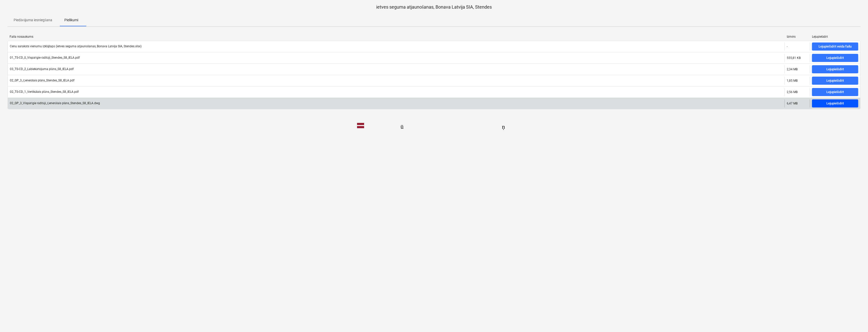 The image size is (868, 332). I want to click on font: ietves seguma atjaunošanas, Bonava Latvija SIA, Stendes, so click(434, 7).